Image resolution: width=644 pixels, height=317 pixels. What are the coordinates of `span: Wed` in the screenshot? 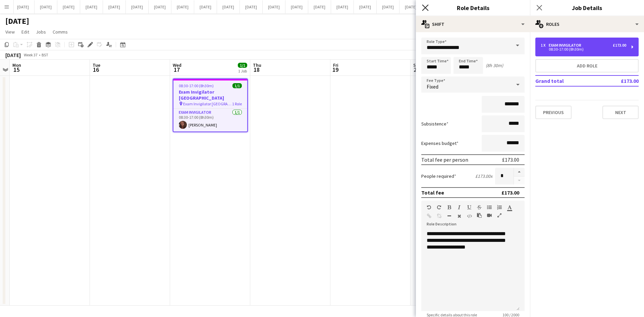 It's located at (177, 65).